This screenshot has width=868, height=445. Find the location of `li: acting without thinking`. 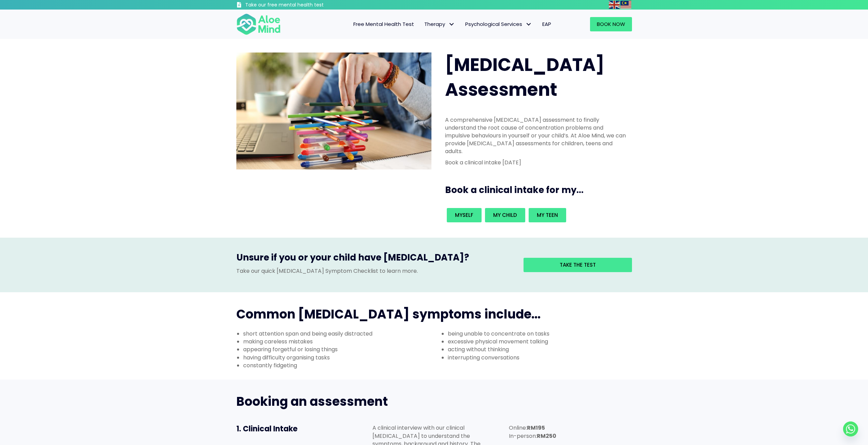

li: acting without thinking is located at coordinates (543, 349).